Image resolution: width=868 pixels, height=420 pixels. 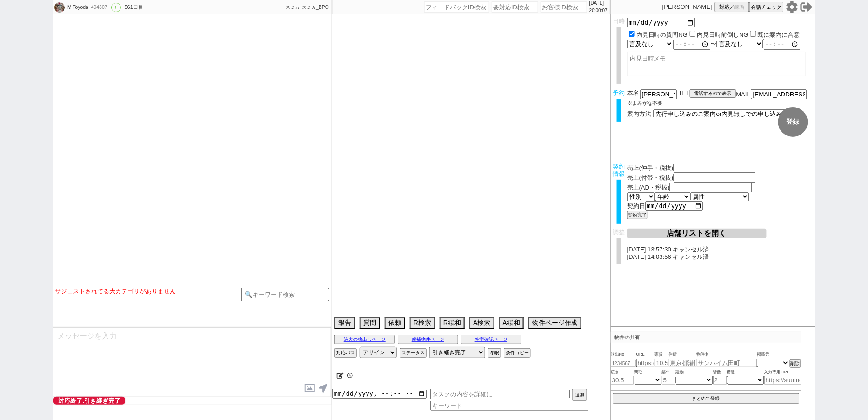 I want to click on span: URL, so click(x=646, y=355).